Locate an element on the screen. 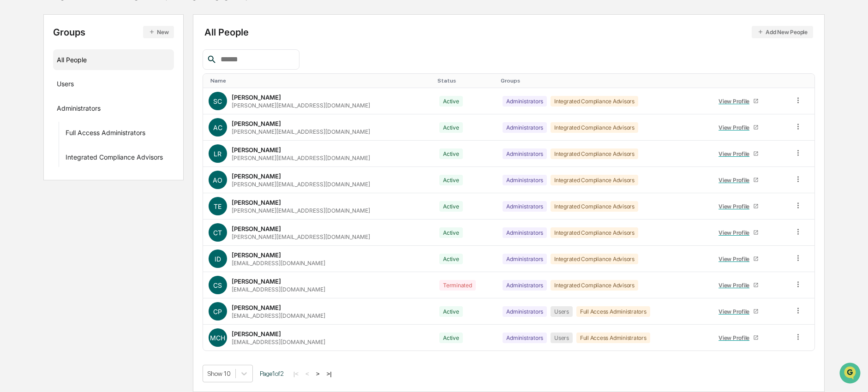 Image resolution: width=868 pixels, height=392 pixels. div: We're available if you need us! is located at coordinates (73, 83).